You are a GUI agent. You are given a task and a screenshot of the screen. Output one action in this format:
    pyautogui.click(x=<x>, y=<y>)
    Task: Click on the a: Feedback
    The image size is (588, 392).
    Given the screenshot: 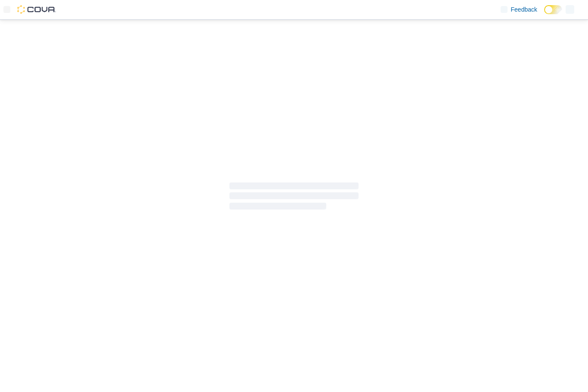 What is the action you would take?
    pyautogui.click(x=519, y=9)
    